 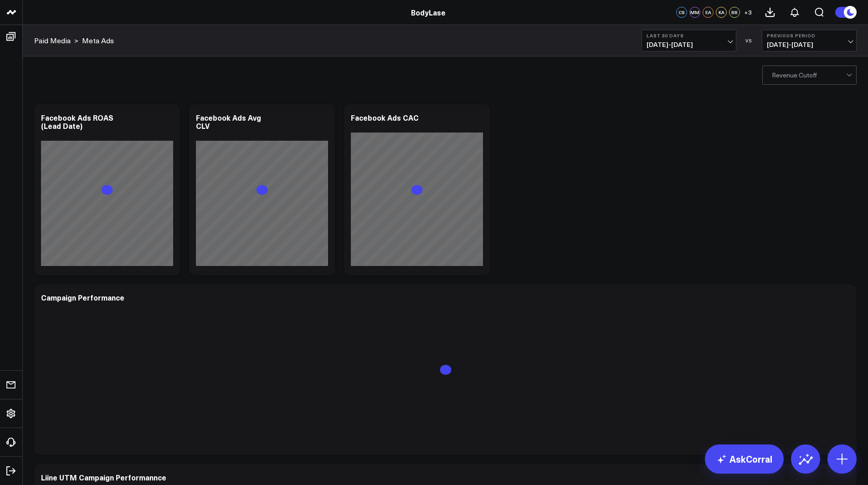 I want to click on div: Facebook Ads CAC, so click(x=384, y=118).